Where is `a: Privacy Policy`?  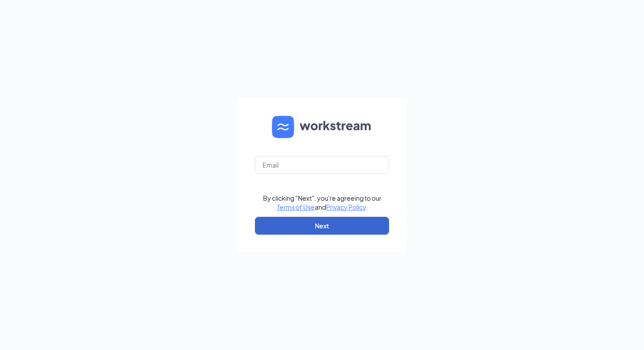
a: Privacy Policy is located at coordinates (346, 207).